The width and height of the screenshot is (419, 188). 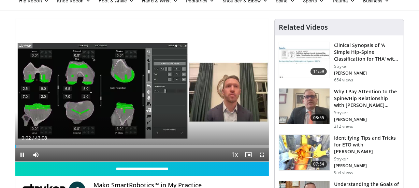 I want to click on img: 9beee89c-a115-4eed-9c82-4f7010f3a24b.150x105_q85_crop-smart_upscale.jpg, so click(x=304, y=153).